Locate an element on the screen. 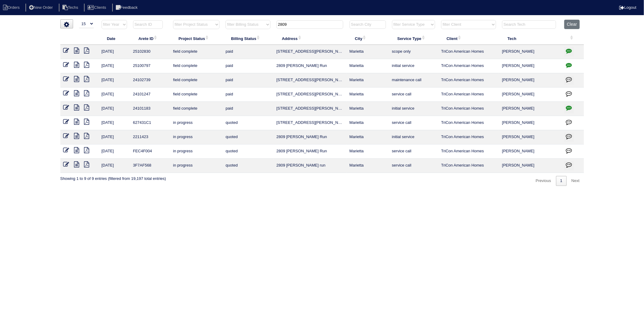 The height and width of the screenshot is (321, 644). td: 2211423 is located at coordinates (150, 137).